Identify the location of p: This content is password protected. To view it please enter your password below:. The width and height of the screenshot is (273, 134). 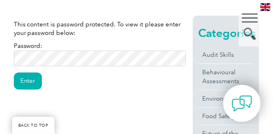
(100, 29).